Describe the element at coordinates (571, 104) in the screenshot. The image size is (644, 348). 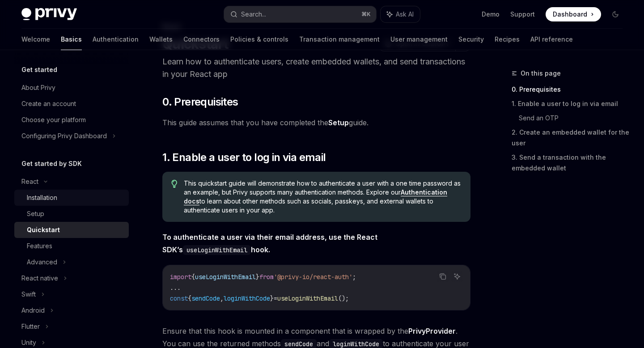
I see `a: 1. Enable a user to log in via email` at that location.